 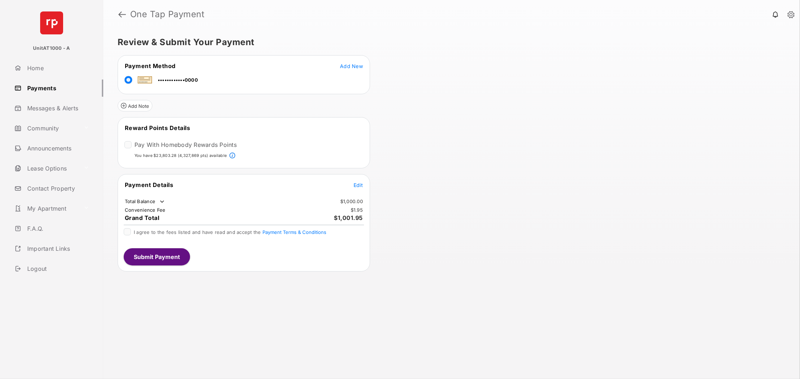 I want to click on span: Add New, so click(x=351, y=66).